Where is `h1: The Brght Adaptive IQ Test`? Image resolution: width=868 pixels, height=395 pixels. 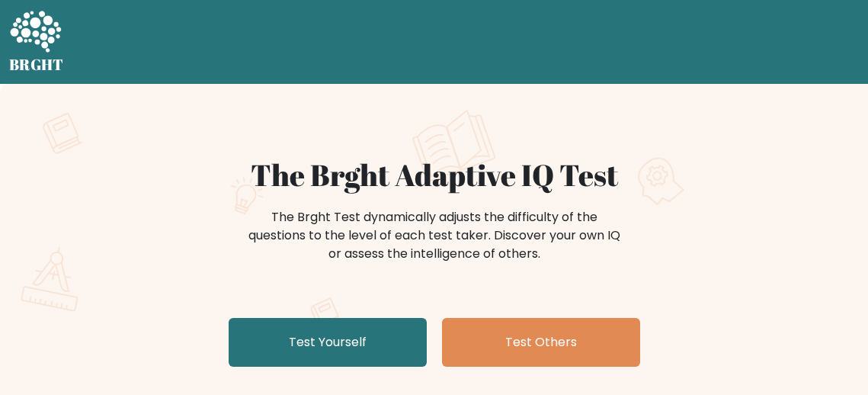 h1: The Brght Adaptive IQ Test is located at coordinates (434, 175).